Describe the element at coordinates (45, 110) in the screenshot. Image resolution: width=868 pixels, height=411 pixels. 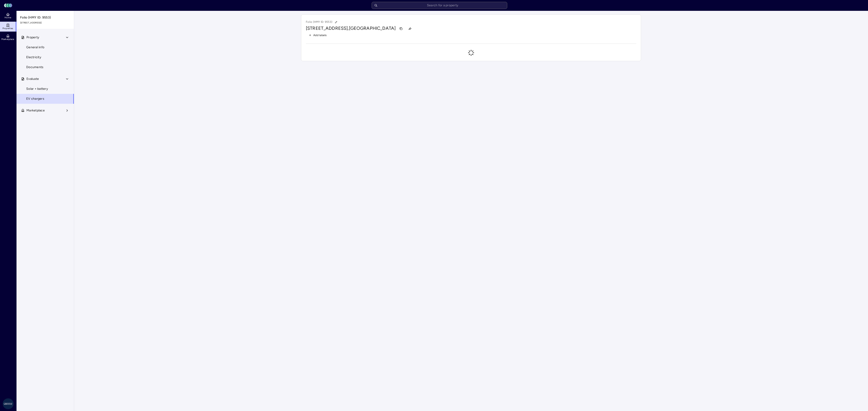
I see `button: Marketplace` at that location.